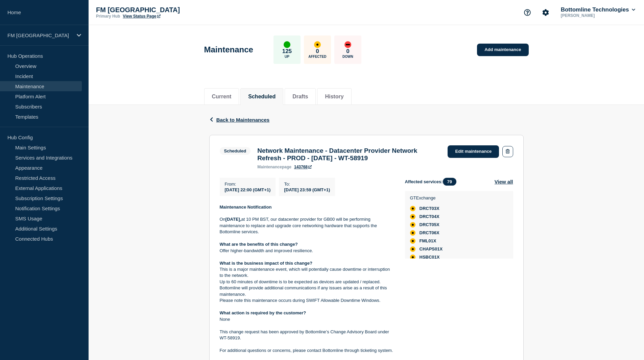 Image resolution: width=644 pixels, height=360 pixels. Describe the element at coordinates (317, 57) in the screenshot. I see `p: Affected` at that location.